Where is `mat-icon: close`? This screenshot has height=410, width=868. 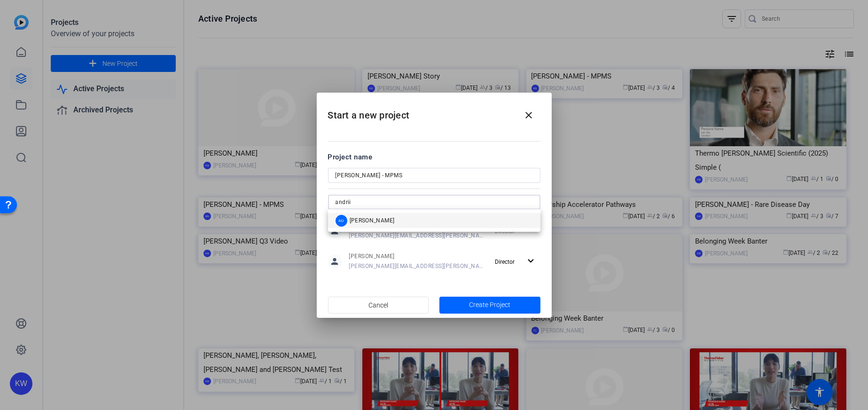 mat-icon: close is located at coordinates (529, 115).